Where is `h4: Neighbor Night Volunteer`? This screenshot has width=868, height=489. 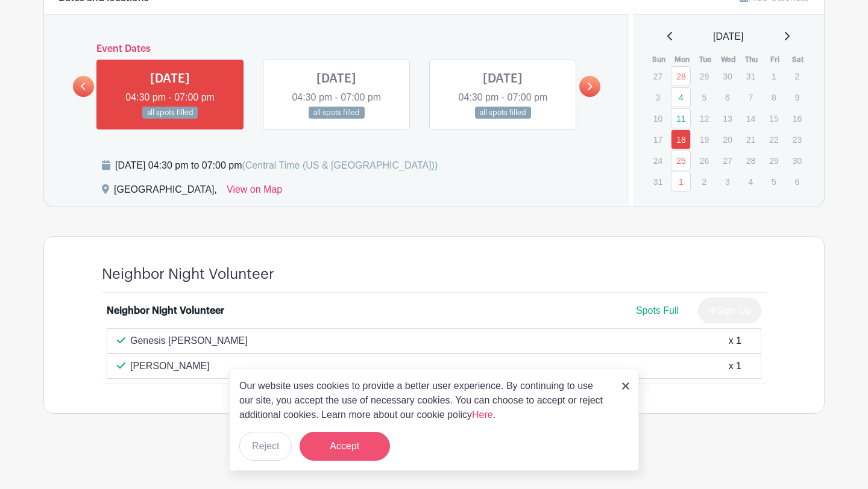
h4: Neighbor Night Volunteer is located at coordinates (188, 274).